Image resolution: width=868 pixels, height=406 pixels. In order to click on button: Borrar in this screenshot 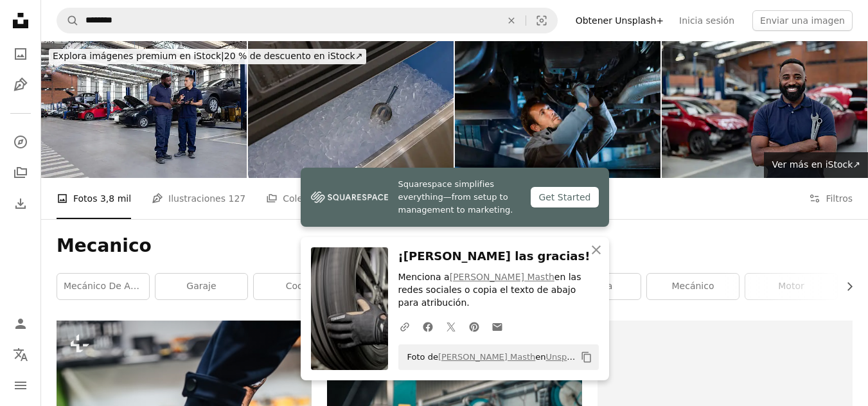, I will do `click(511, 20)`.